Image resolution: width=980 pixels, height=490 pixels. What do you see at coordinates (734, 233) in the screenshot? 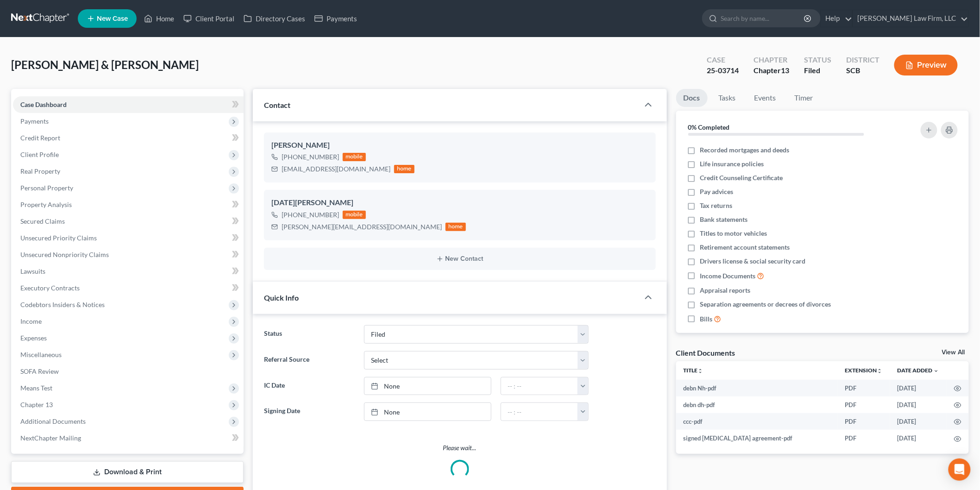
I see `span: Titles to motor vehicles` at bounding box center [734, 233].